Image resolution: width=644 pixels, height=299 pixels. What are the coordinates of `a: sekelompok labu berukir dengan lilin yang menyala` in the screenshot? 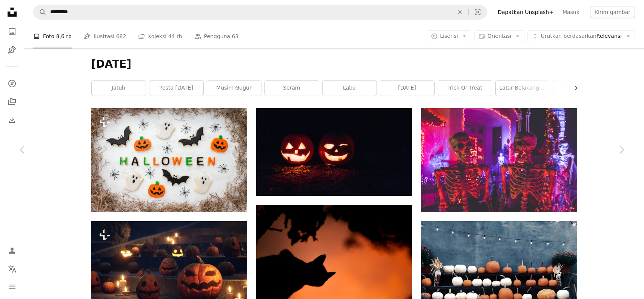 It's located at (169, 265).